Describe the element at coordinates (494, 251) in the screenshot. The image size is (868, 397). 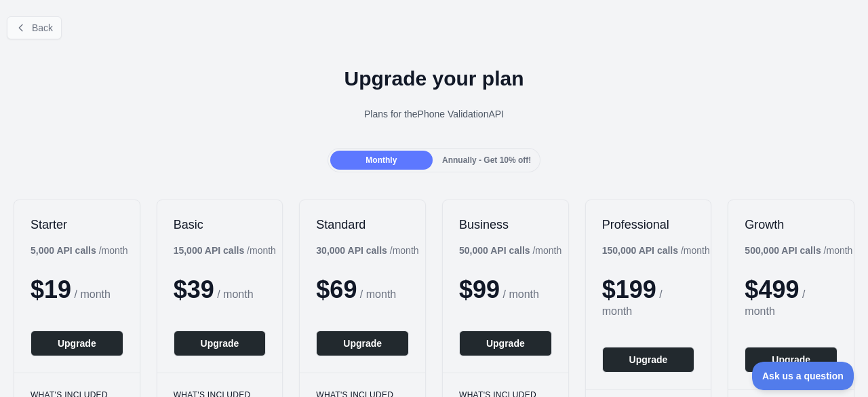
I see `b: 50,000 API calls` at that location.